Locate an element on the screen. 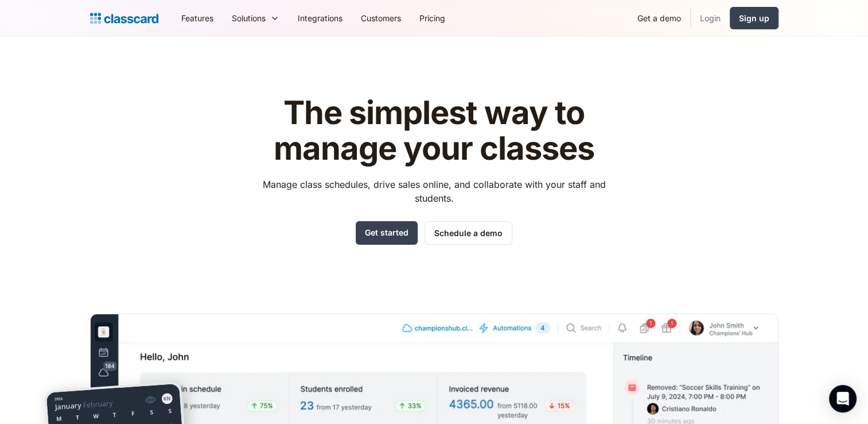 This screenshot has width=868, height=424. a: home is located at coordinates (124, 19).